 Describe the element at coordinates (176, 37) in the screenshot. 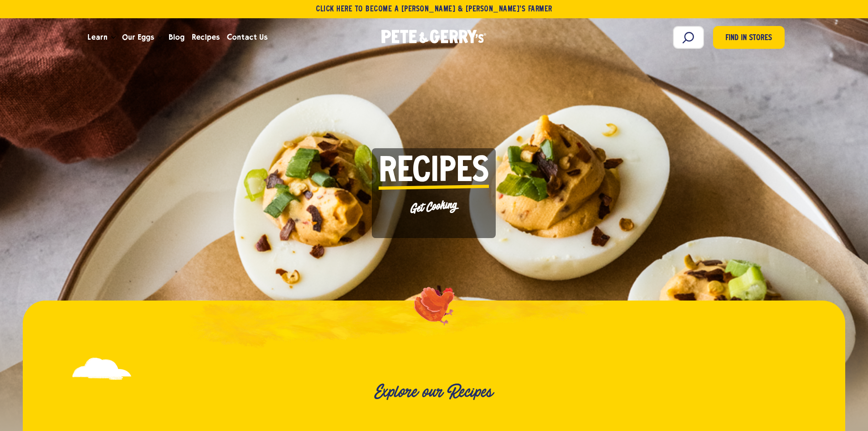

I see `span: Blog` at that location.